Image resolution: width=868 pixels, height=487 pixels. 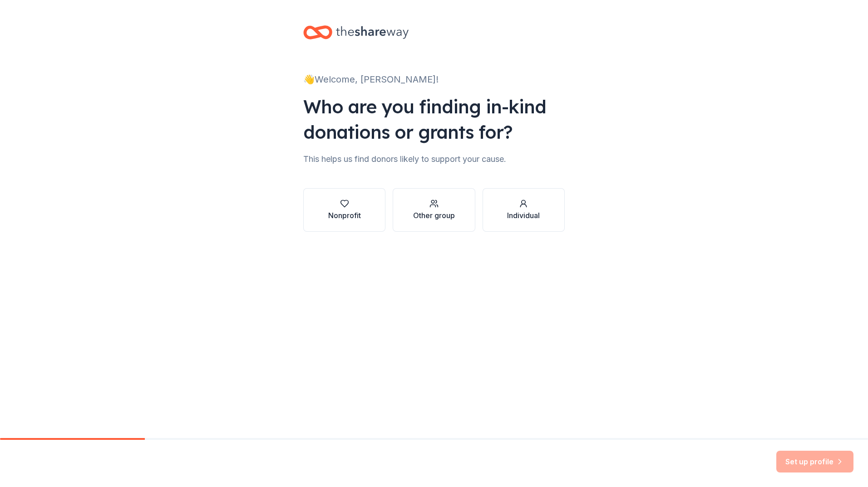 What do you see at coordinates (434, 210) in the screenshot?
I see `button: Other group` at bounding box center [434, 210].